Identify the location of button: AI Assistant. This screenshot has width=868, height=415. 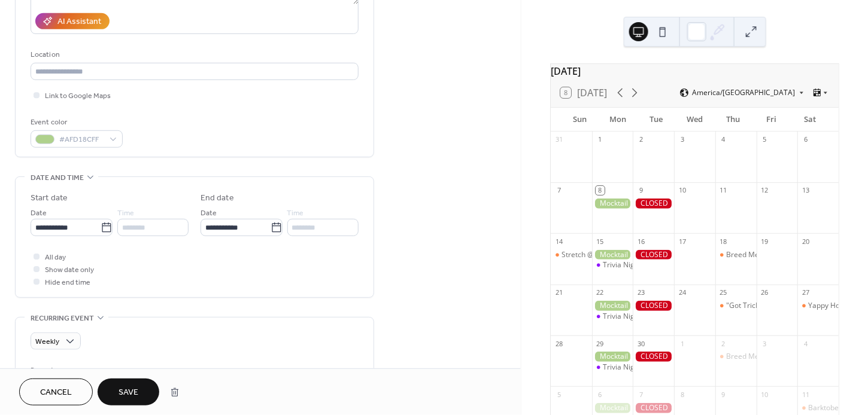
(72, 21).